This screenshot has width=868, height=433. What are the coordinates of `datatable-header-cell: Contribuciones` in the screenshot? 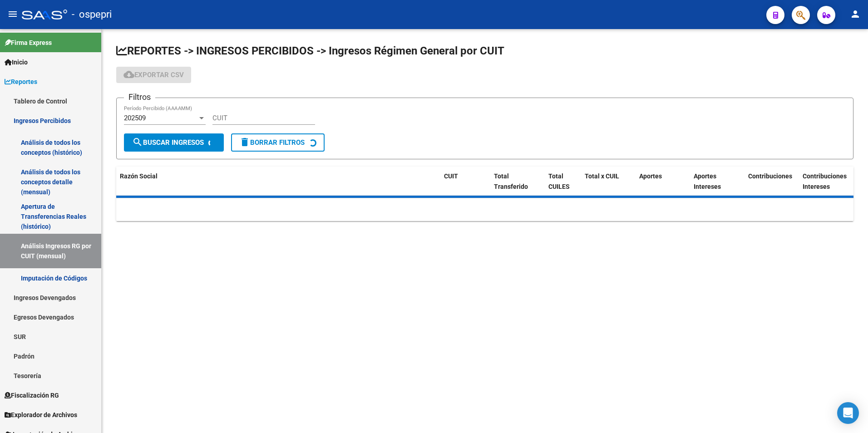 It's located at (772, 182).